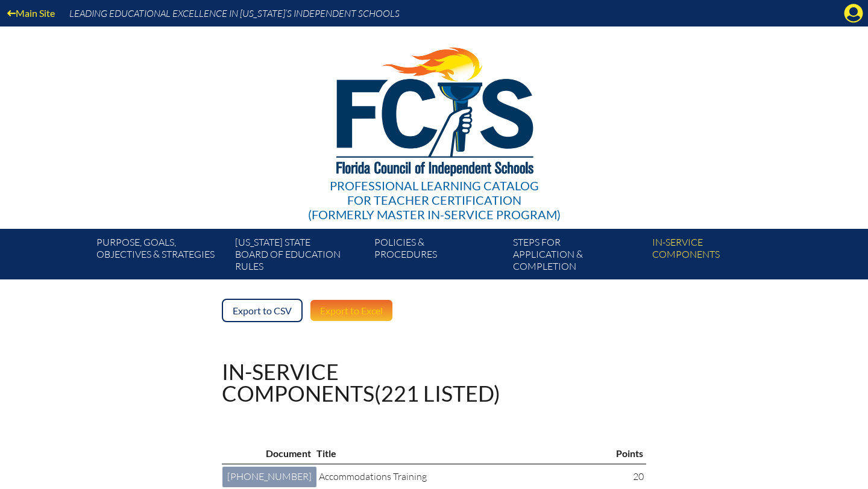  What do you see at coordinates (434, 124) in the screenshot?
I see `a: Professional Learning Catalog for Teacher Certification(formerly Master In-service Program)` at bounding box center [434, 124].